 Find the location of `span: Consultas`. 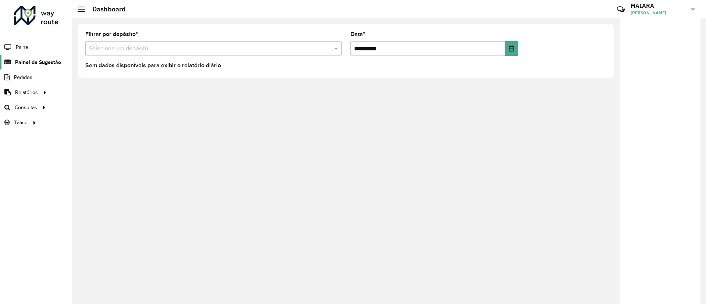

span: Consultas is located at coordinates (26, 107).